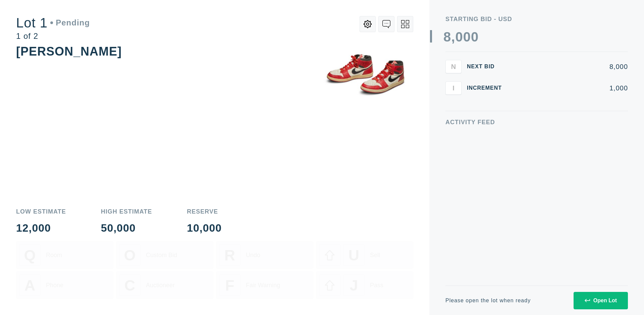  What do you see at coordinates (487, 88) in the screenshot?
I see `div: Increment` at bounding box center [487, 88].